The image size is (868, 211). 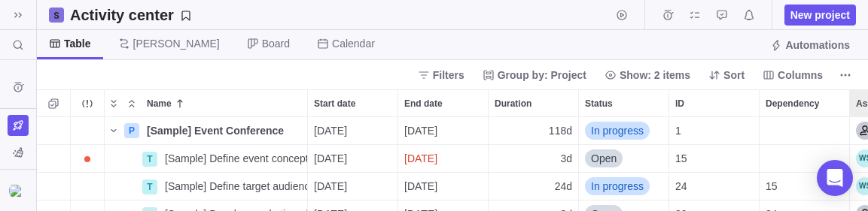 What do you see at coordinates (695, 17) in the screenshot?
I see `a: My assignments` at bounding box center [695, 17].